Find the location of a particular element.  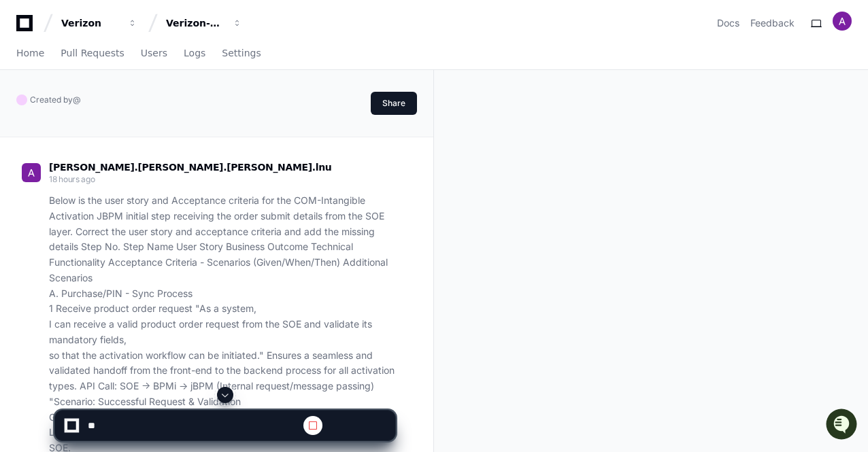

span: 18 hours ago is located at coordinates (72, 179).